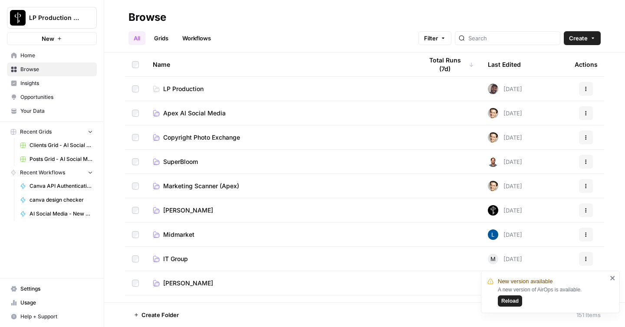 The height and width of the screenshot is (327, 625). Describe the element at coordinates (52, 97) in the screenshot. I see `a: Opportunities` at that location.